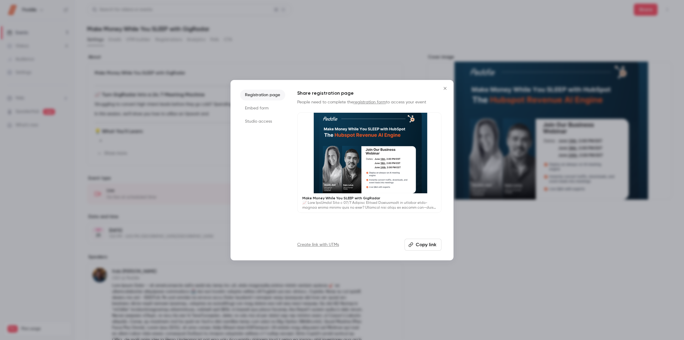 The image size is (684, 340). I want to click on p: 📈 Lore IpsUmdol Sita c 07/7 Adipisc Elitsed Doeiusmodt in utlabor etdo-magnaa enima minimv quis n..., so click(370, 205).